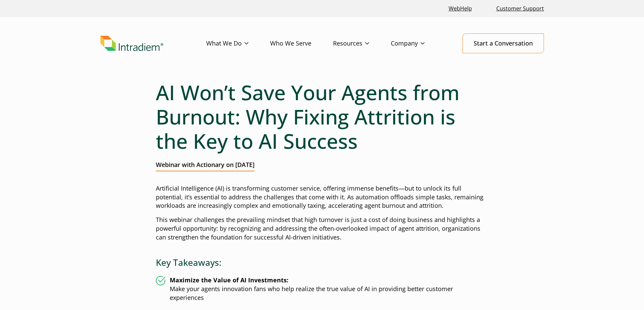 The image size is (644, 310). Describe the element at coordinates (301, 44) in the screenshot. I see `a: Who We Serve` at that location.